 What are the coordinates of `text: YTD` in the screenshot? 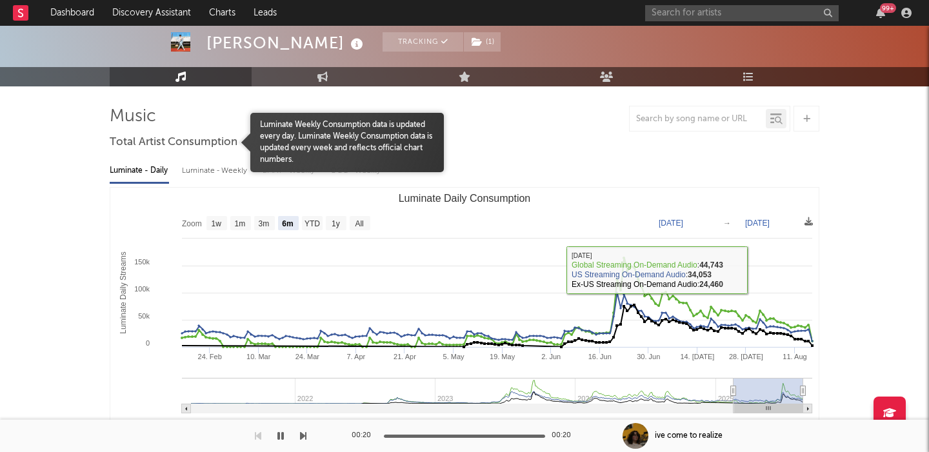 It's located at (312, 224).